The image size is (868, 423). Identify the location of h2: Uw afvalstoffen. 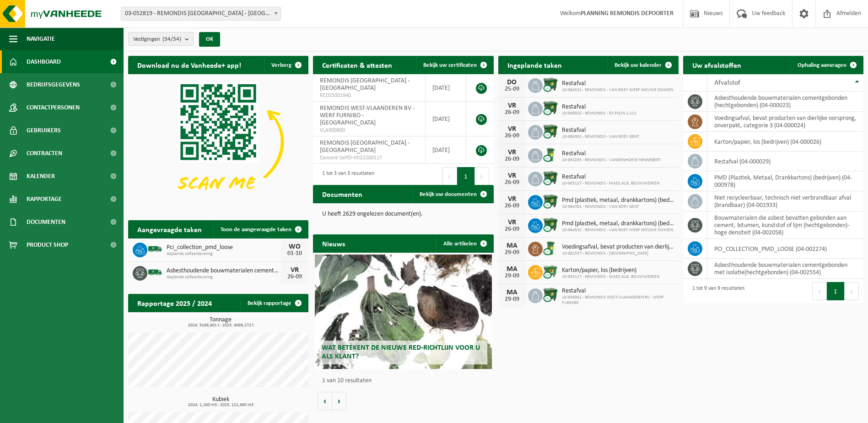
(717, 64).